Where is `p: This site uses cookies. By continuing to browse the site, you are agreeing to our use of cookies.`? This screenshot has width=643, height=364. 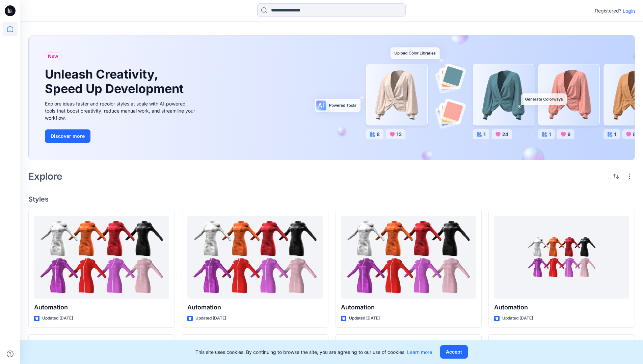 p: This site uses cookies. By continuing to browse the site, you are agreeing to our use of cookies. is located at coordinates (314, 352).